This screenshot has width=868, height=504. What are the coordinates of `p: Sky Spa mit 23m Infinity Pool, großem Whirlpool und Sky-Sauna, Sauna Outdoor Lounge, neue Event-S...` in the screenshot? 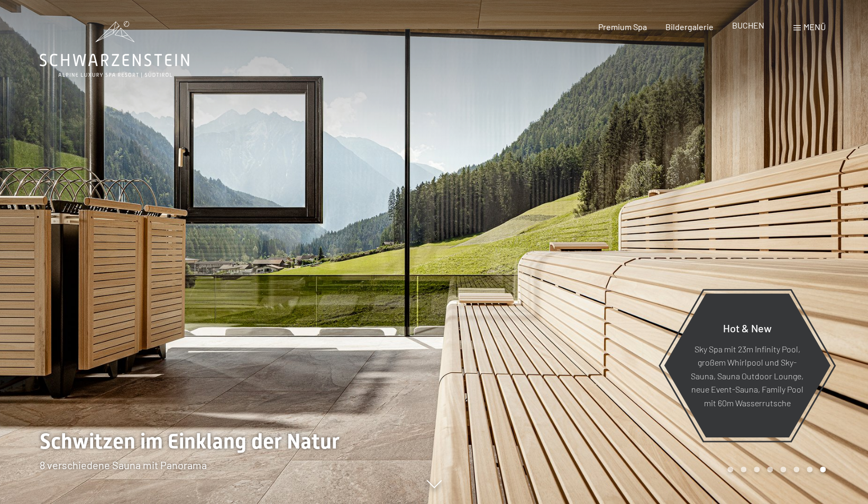 It's located at (747, 376).